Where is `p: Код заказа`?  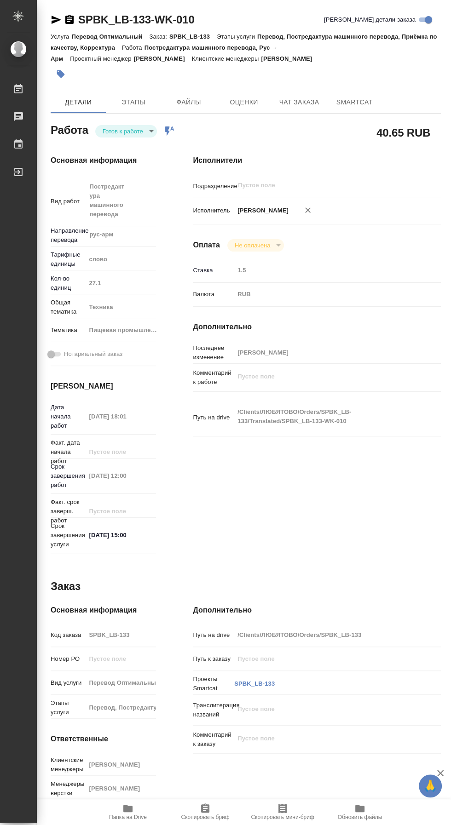
p: Код заказа is located at coordinates (68, 635).